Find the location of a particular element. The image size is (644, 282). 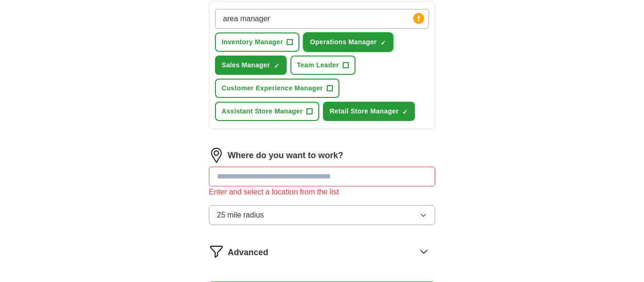

button: Inventory Manager is located at coordinates (257, 42).